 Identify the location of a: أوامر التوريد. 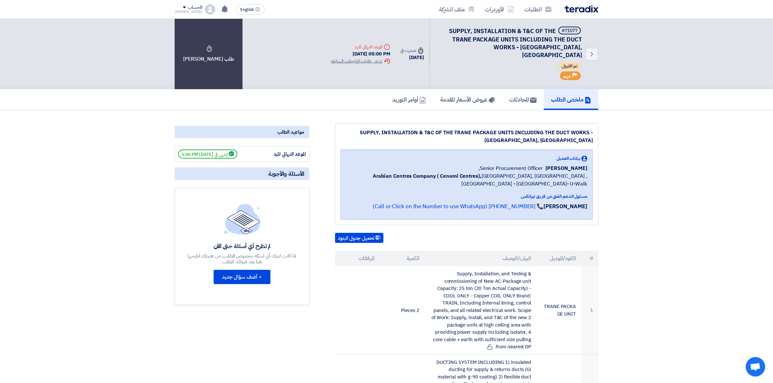
(409, 100).